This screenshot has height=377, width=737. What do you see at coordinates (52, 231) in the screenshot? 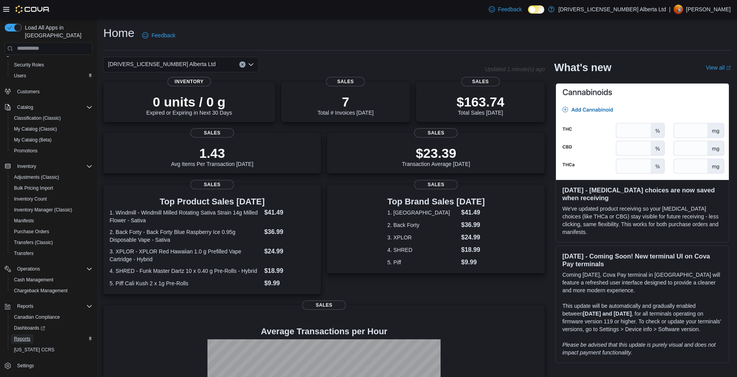
I see `button: Purchase Orders` at bounding box center [52, 231].